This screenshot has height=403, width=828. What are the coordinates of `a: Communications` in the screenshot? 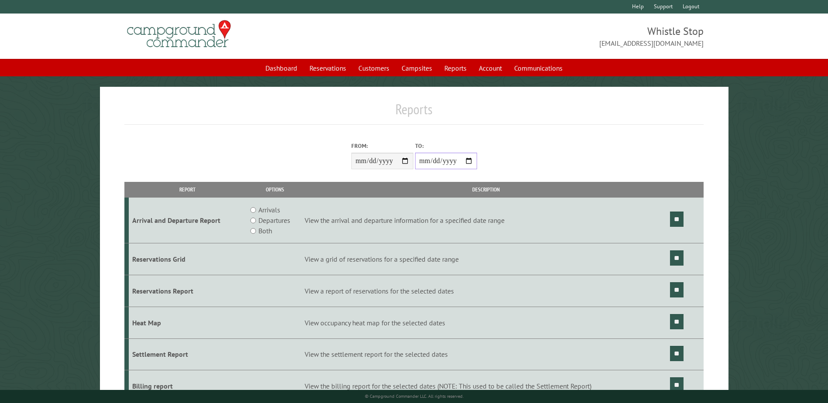 It's located at (538, 68).